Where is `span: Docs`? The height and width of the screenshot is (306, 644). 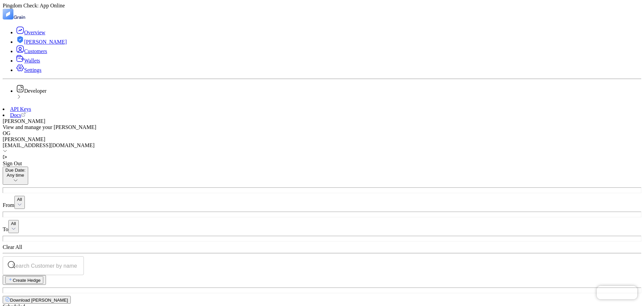 span: Docs is located at coordinates (15, 115).